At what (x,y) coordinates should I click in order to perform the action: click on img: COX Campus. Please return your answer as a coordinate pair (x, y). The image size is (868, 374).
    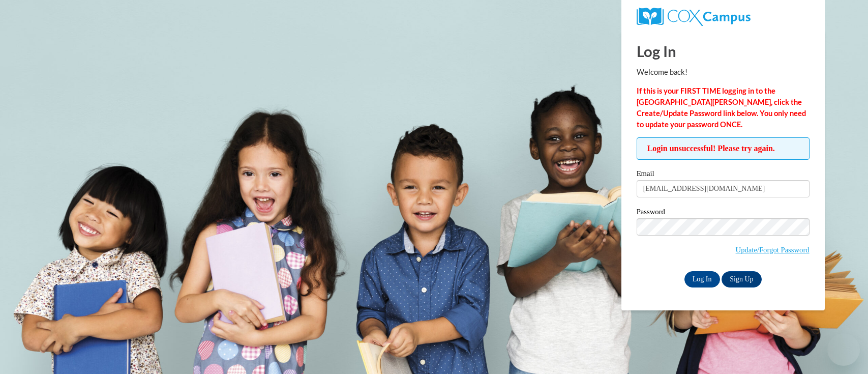
    Looking at the image, I should click on (694, 17).